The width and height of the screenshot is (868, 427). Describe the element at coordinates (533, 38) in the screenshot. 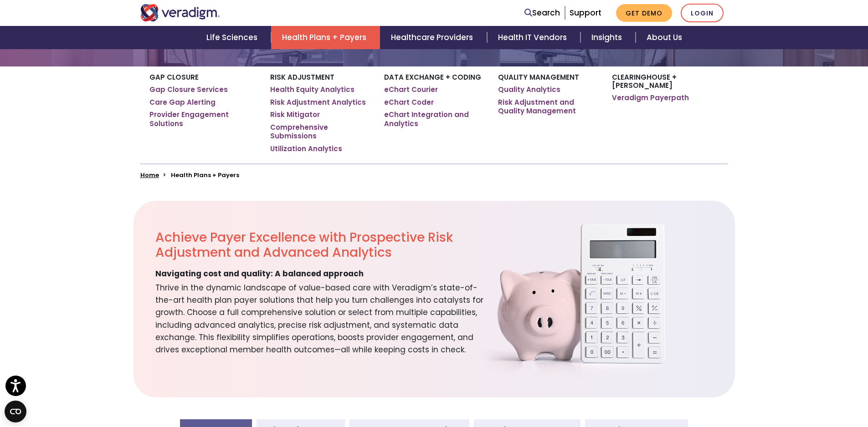

I see `a: Health IT Vendors` at that location.